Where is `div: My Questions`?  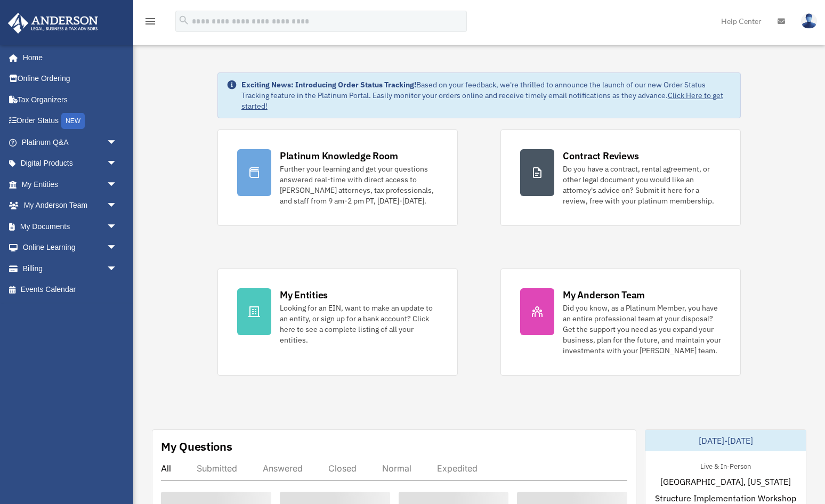
div: My Questions is located at coordinates (197, 446).